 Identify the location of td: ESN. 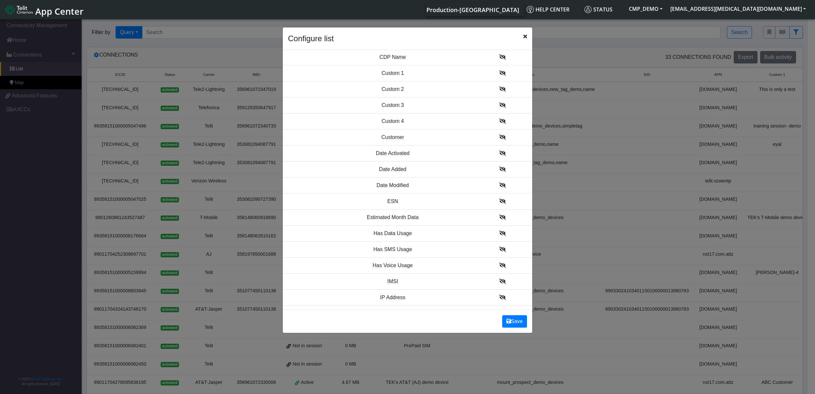
(393, 201).